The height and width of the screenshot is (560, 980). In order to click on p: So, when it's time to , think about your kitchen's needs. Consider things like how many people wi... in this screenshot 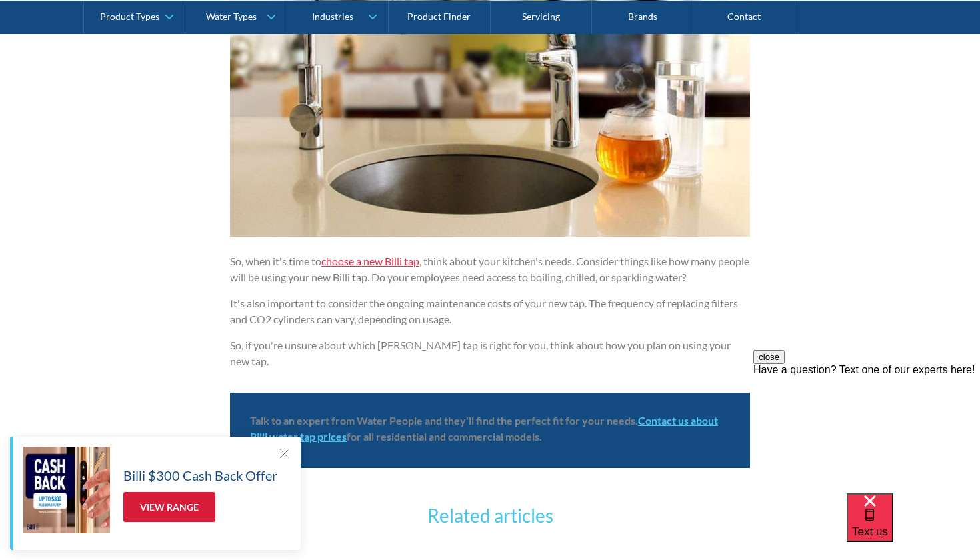, I will do `click(490, 269)`.